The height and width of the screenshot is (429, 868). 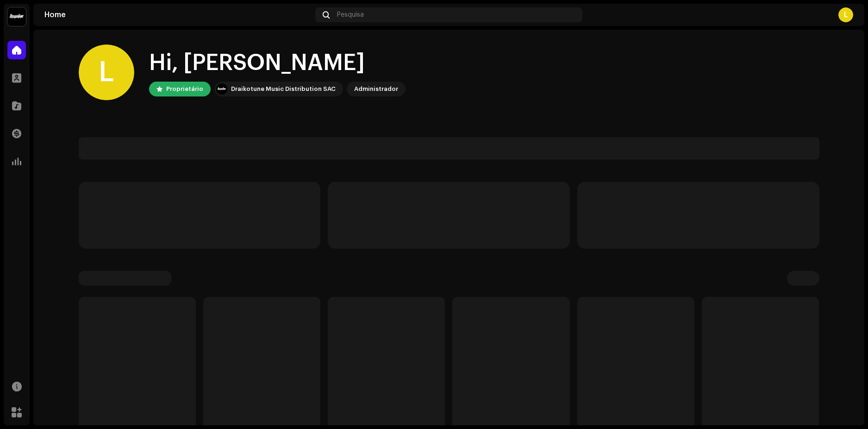 What do you see at coordinates (351, 15) in the screenshot?
I see `span: Pesquisa` at bounding box center [351, 15].